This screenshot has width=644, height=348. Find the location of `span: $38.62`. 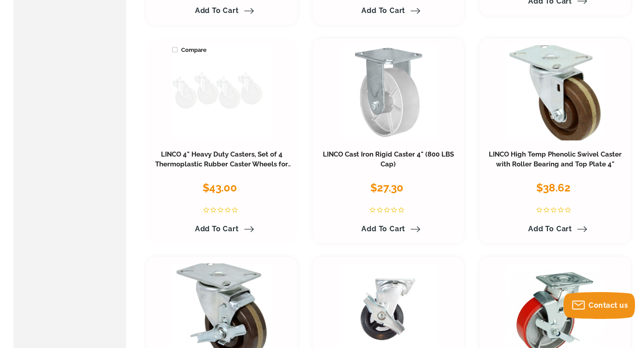

span: $38.62 is located at coordinates (553, 188).